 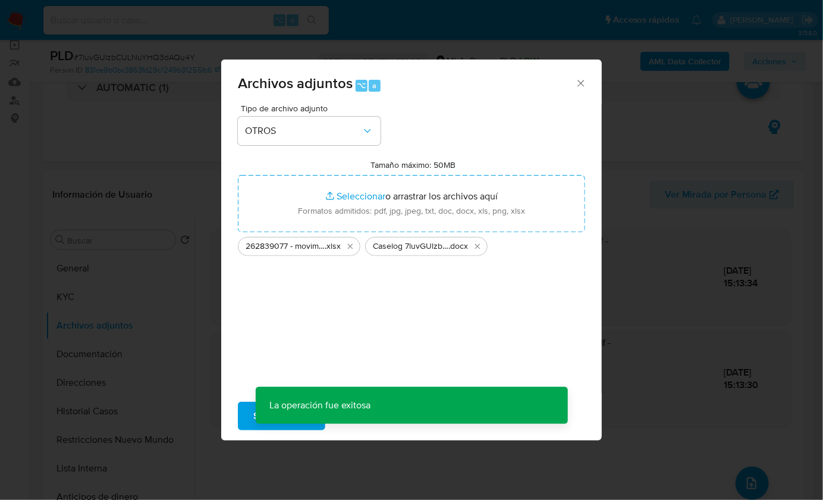 I want to click on span: 262839077 - movimientos, so click(x=285, y=246).